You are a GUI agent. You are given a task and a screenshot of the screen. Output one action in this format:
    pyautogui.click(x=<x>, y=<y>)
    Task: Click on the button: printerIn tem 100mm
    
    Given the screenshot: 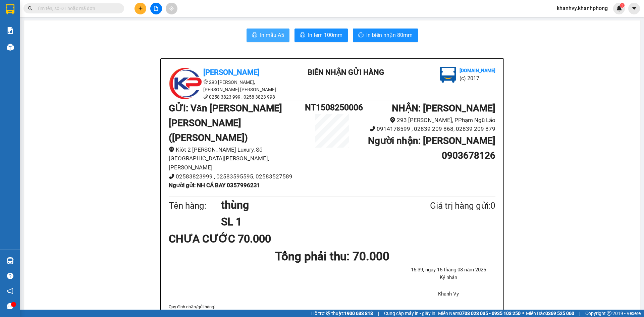 What is the action you would take?
    pyautogui.click(x=321, y=35)
    